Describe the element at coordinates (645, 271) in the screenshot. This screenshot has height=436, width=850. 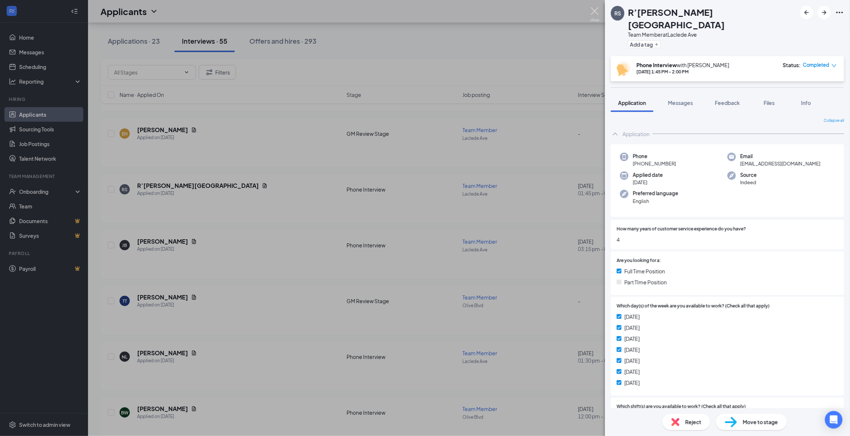
I see `span: Full Time Position` at that location.